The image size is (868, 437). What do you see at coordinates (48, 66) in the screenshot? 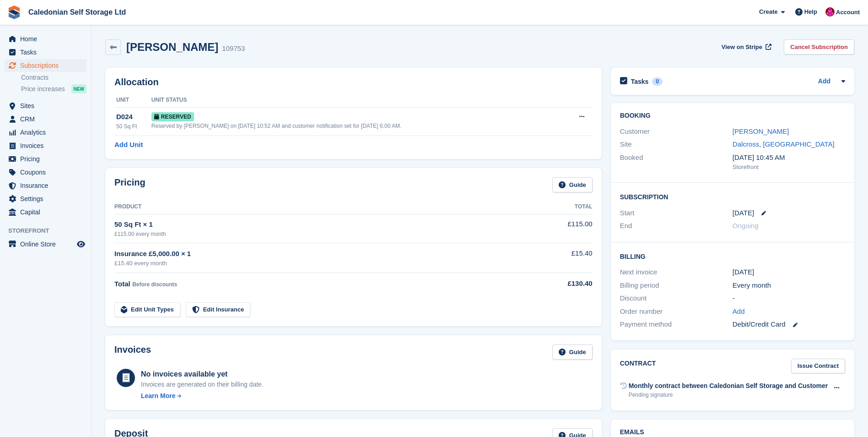
I see `span: Subscriptions` at bounding box center [48, 66].